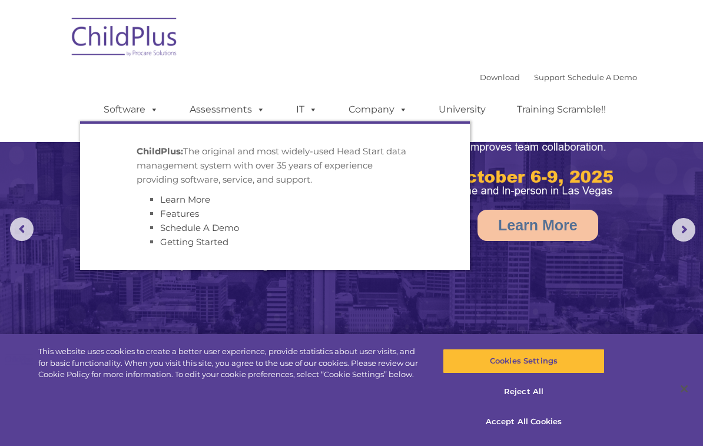 This screenshot has width=703, height=446. Describe the element at coordinates (131, 110) in the screenshot. I see `a: Software` at that location.